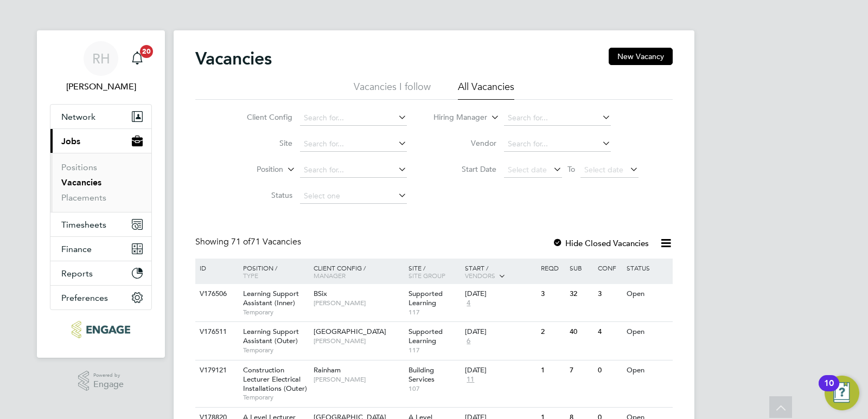  I want to click on div: Client Config /, so click(358, 272).